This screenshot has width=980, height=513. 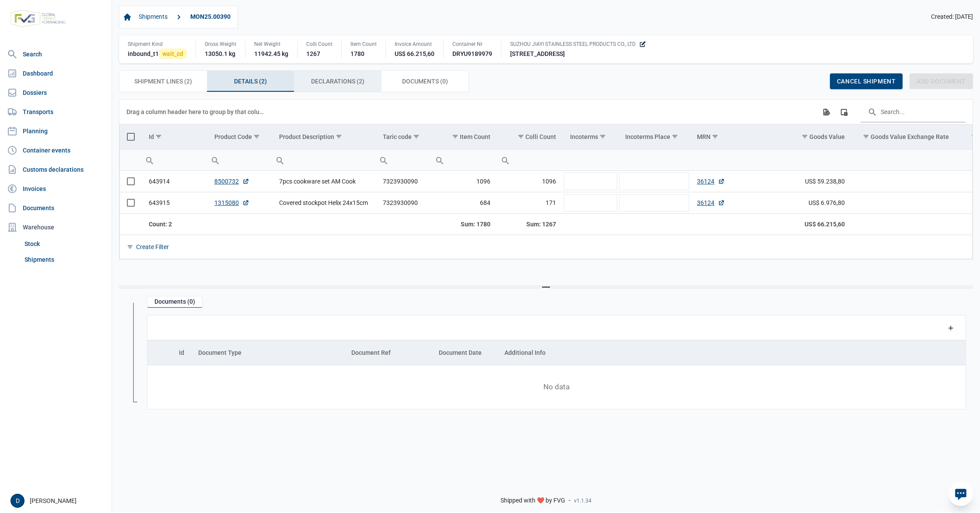 I want to click on a: Customs declarations, so click(x=56, y=170).